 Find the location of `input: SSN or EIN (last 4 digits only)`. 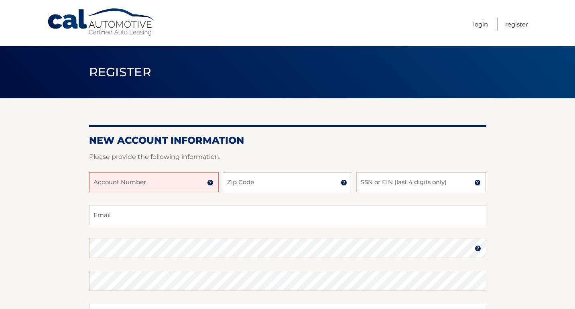

input: SSN or EIN (last 4 digits only) is located at coordinates (421, 182).